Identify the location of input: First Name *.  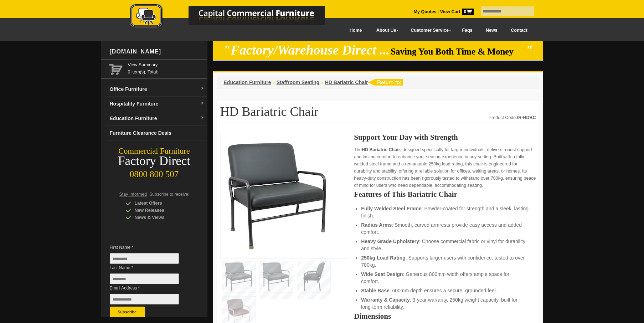
(145, 258).